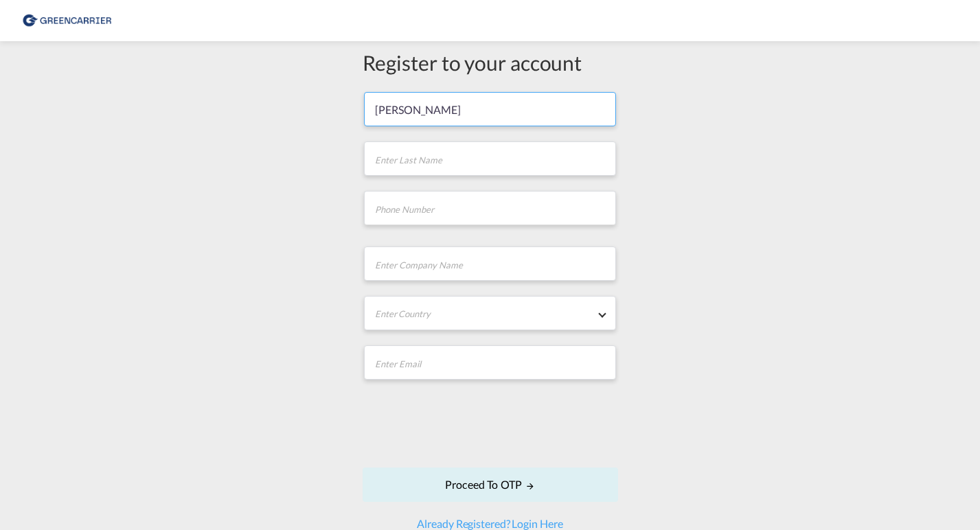 The width and height of the screenshot is (980, 530). Describe the element at coordinates (490, 109) in the screenshot. I see `input: Enter First Name` at that location.